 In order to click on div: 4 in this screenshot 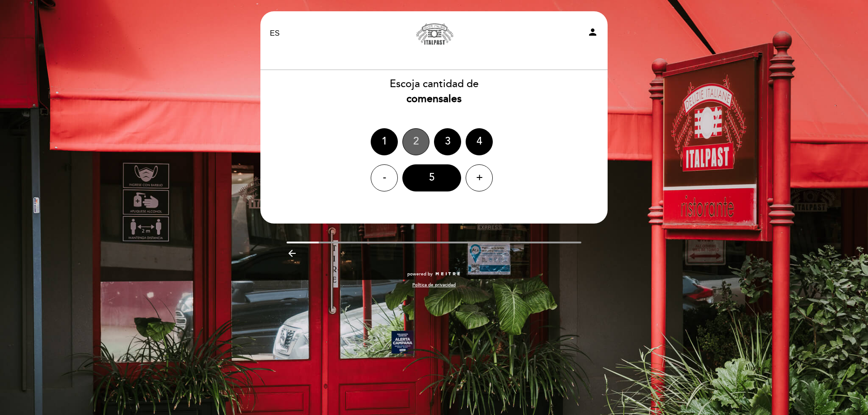, I will do `click(479, 142)`.